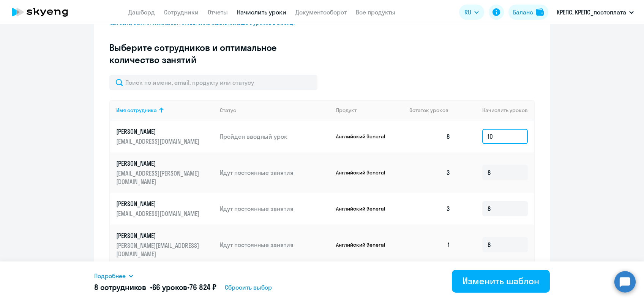 The image size is (644, 301). Describe the element at coordinates (471, 12) in the screenshot. I see `button: RU` at that location.